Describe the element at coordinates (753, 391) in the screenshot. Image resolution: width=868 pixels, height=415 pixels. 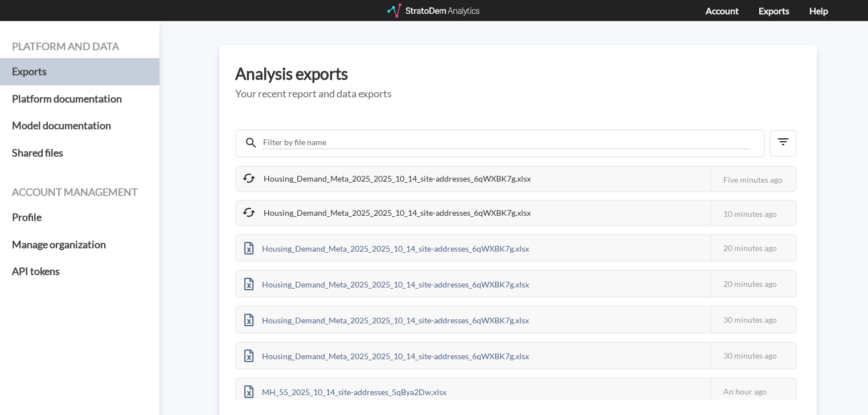
I see `div: An hour ago` at that location.